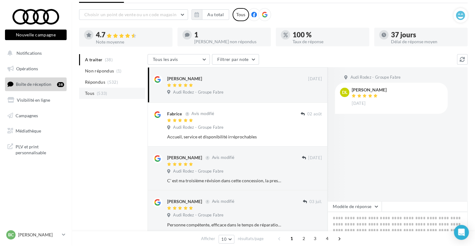 This screenshot has width=475, height=246. What do you see at coordinates (329, 42) in the screenshot?
I see `div: Taux de réponse` at bounding box center [329, 42].